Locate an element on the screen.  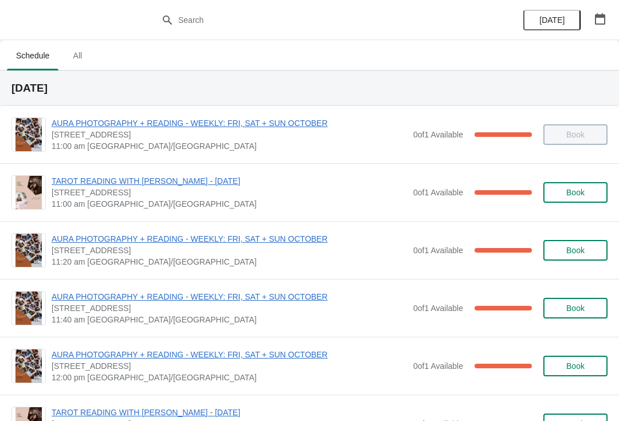
input: Search is located at coordinates (321, 20).